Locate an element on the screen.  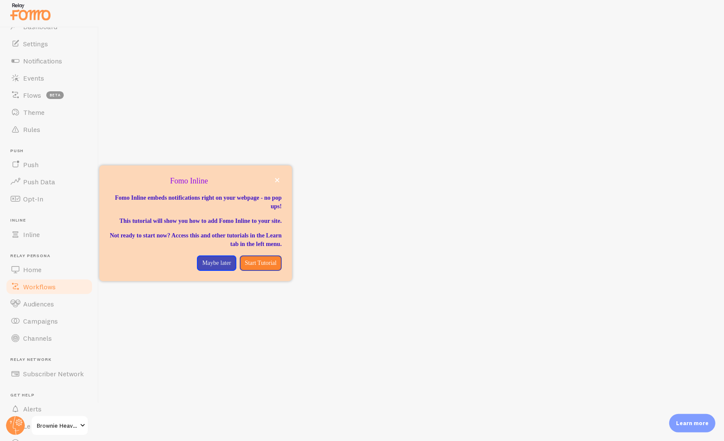
a: Opt-In is located at coordinates (49, 199).